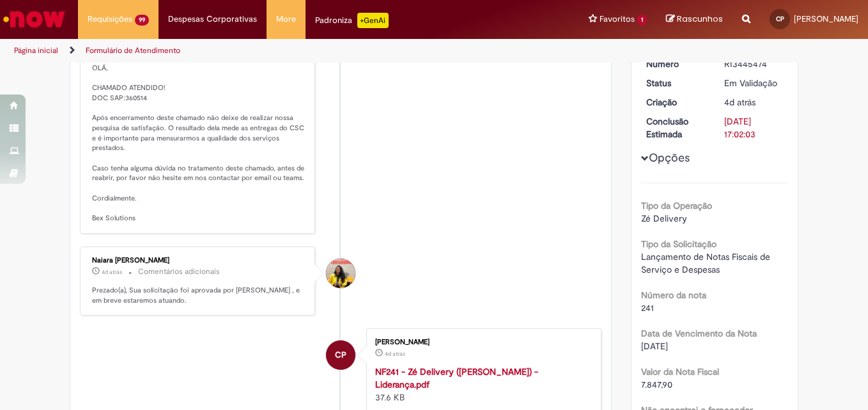  What do you see at coordinates (664, 218) in the screenshot?
I see `span: Zé Delivery` at bounding box center [664, 218].